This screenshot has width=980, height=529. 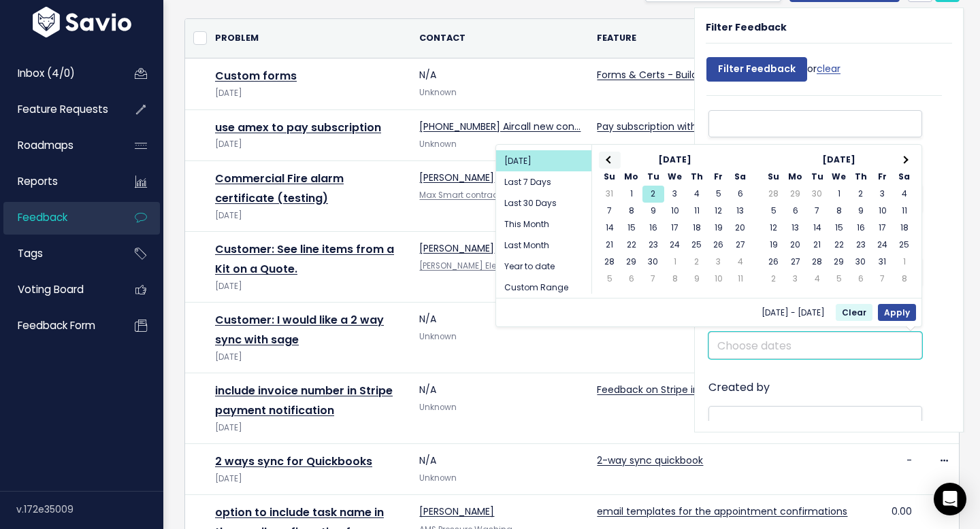 What do you see at coordinates (741, 228) in the screenshot?
I see `td: 20` at bounding box center [741, 228].